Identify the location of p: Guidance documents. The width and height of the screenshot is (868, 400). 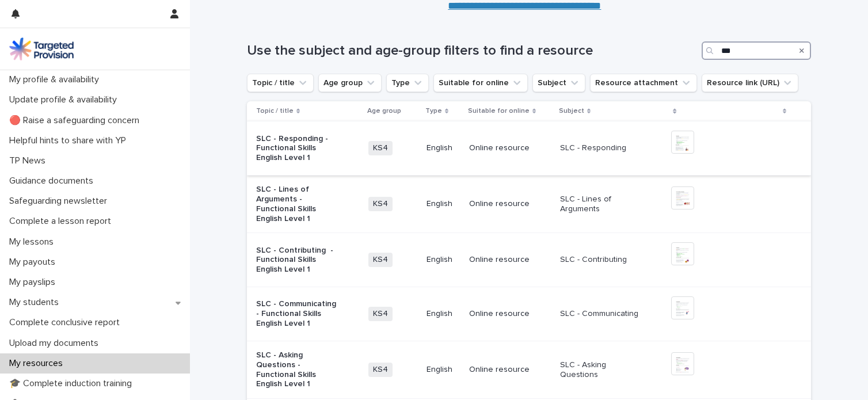
(54, 181).